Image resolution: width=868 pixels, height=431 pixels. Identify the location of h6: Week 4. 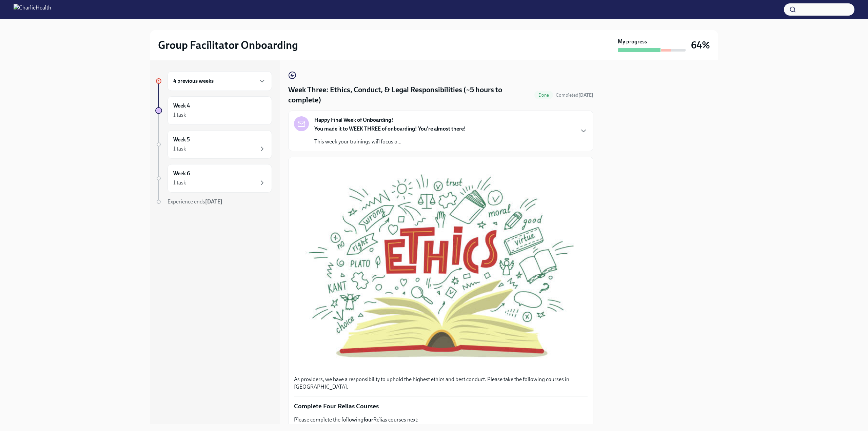
(182, 106).